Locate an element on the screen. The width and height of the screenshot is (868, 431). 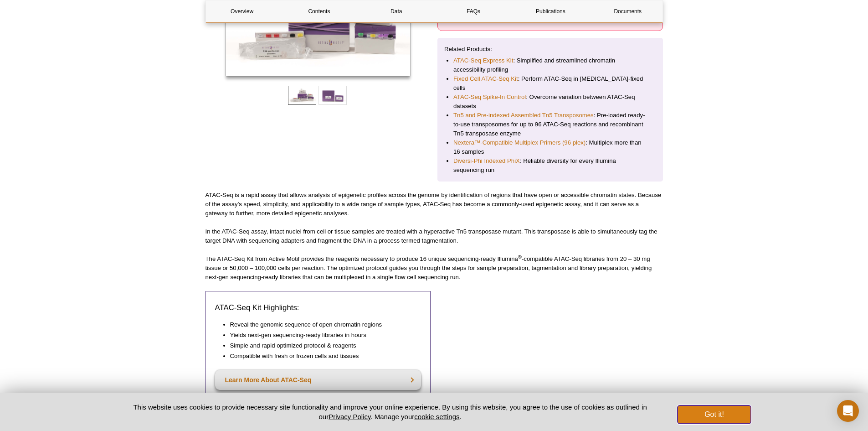
p: This website uses cookies to provide necessary site functionality and improve your online experie... is located at coordinates (390, 412).